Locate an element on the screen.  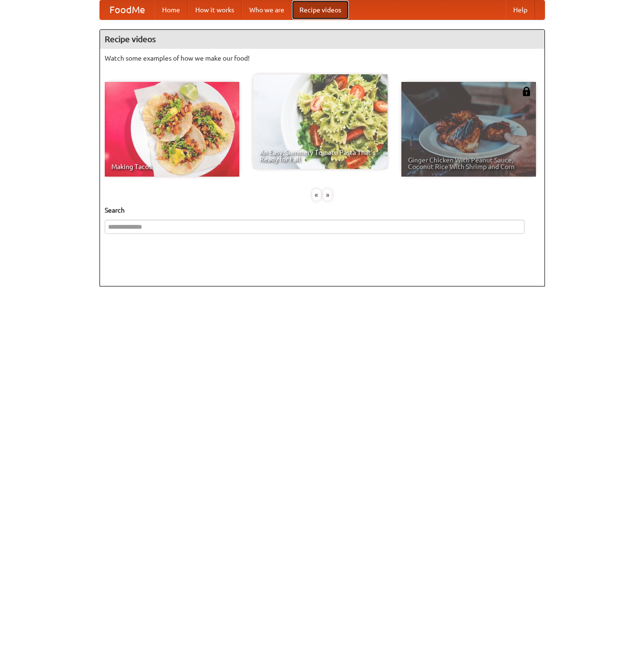
a: Making Tacos is located at coordinates (172, 129).